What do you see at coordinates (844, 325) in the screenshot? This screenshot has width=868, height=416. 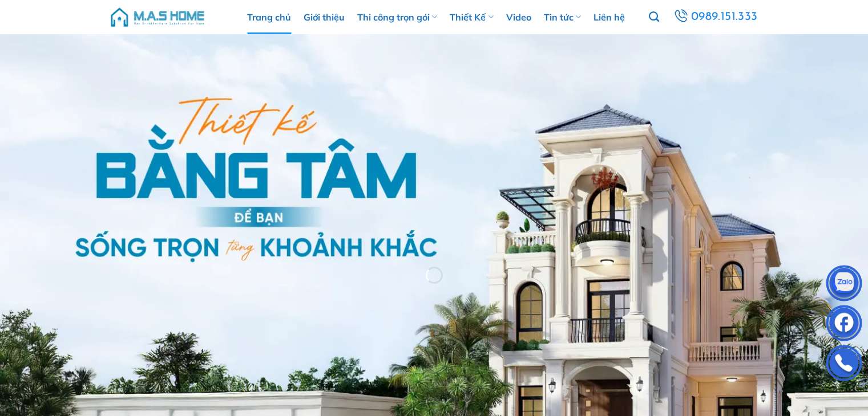 I see `img: Facebook` at bounding box center [844, 325].